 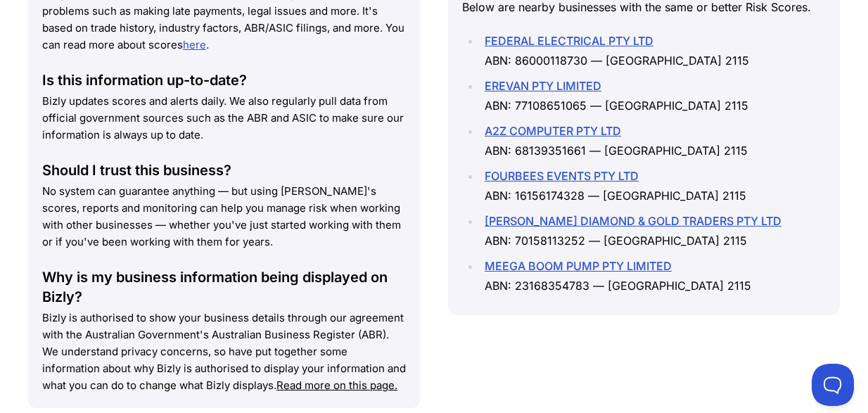 I want to click on a: MEEGA BOOM PUMP PTY LIMITED, so click(x=579, y=267).